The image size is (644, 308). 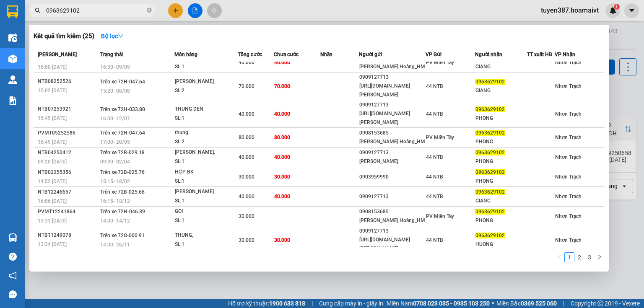 What do you see at coordinates (207, 211) in the screenshot?
I see `div: GOI` at bounding box center [207, 211].